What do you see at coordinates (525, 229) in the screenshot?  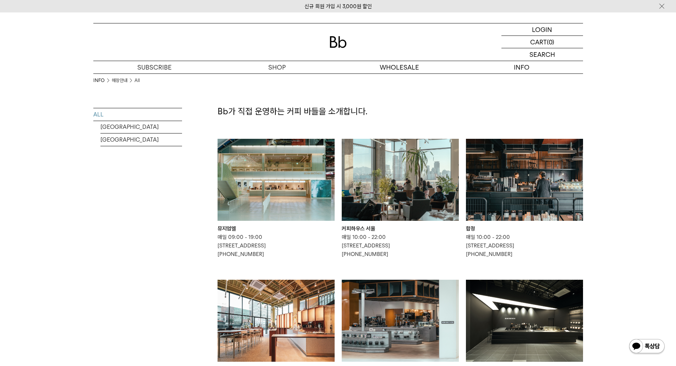 I see `div: 합정` at bounding box center [525, 229].